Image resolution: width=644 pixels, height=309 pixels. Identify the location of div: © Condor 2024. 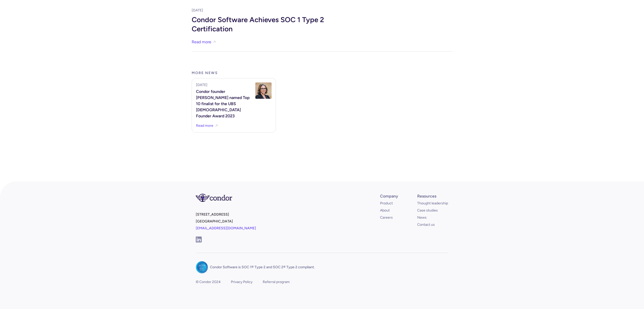
(208, 283).